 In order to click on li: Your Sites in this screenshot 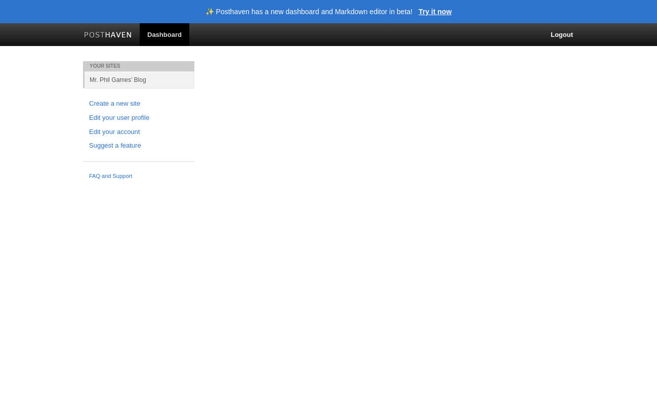, I will do `click(139, 66)`.